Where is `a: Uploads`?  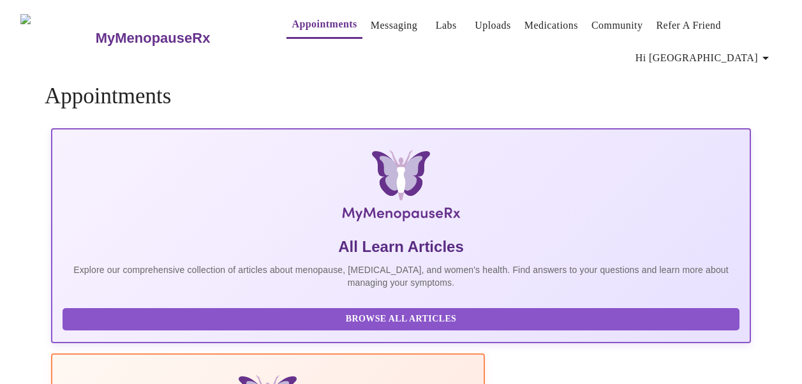
a: Uploads is located at coordinates (493, 26).